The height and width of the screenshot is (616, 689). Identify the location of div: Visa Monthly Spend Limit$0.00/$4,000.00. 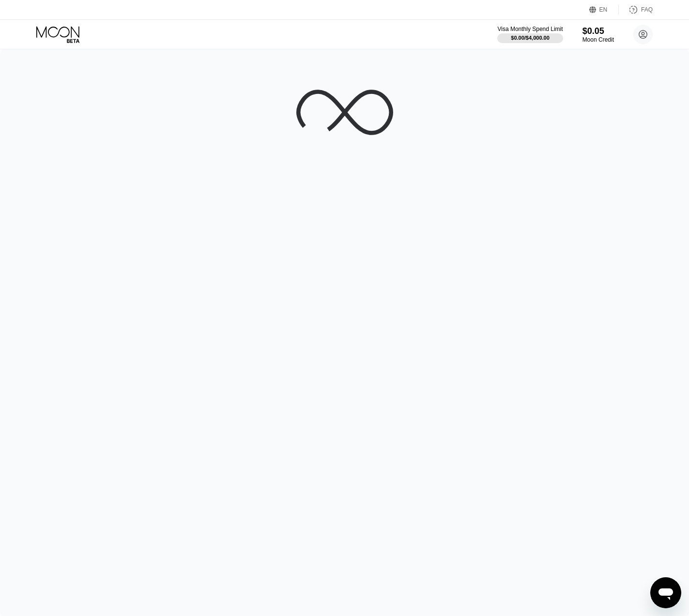
(530, 34).